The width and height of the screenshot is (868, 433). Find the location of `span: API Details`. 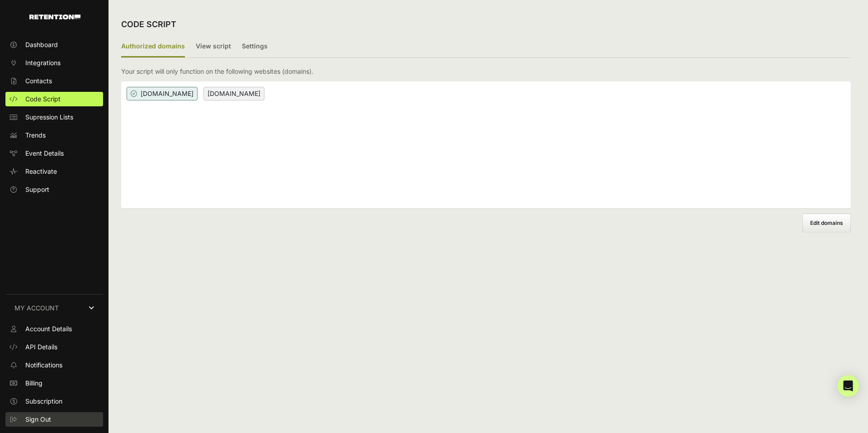

span: API Details is located at coordinates (41, 348).